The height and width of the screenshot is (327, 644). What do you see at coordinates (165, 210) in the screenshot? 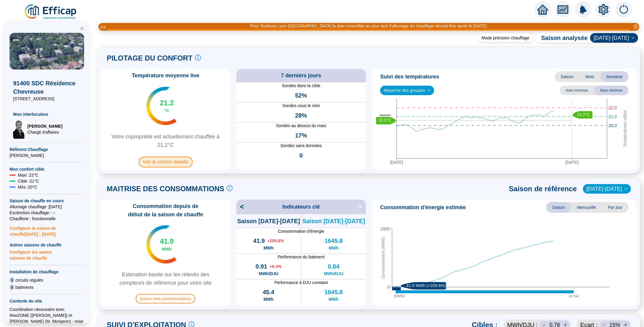
I see `span: Consommation depuis de début de la saison de chauffe` at bounding box center [165, 210].